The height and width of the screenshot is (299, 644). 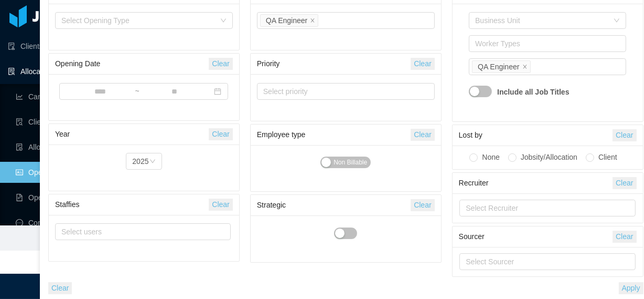 I want to click on div: Select users, so click(x=140, y=232).